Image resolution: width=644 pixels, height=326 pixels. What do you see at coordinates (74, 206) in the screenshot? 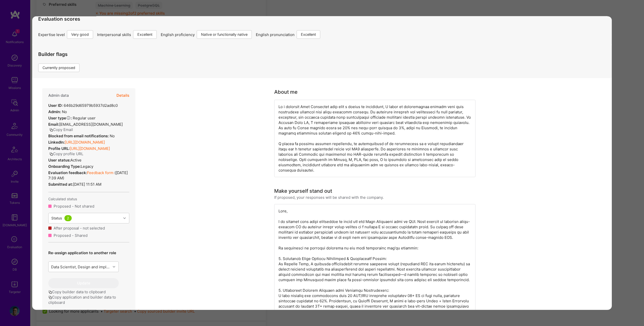
I see `div: Proposed - Not shared` at bounding box center [74, 206].